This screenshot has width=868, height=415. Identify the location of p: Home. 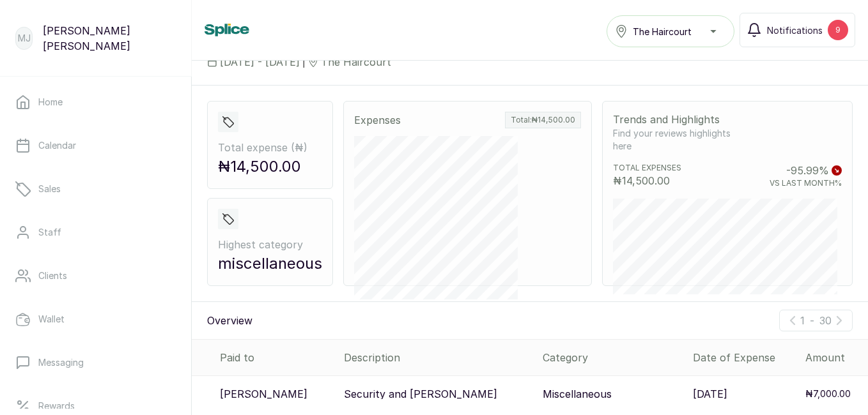
(51, 102).